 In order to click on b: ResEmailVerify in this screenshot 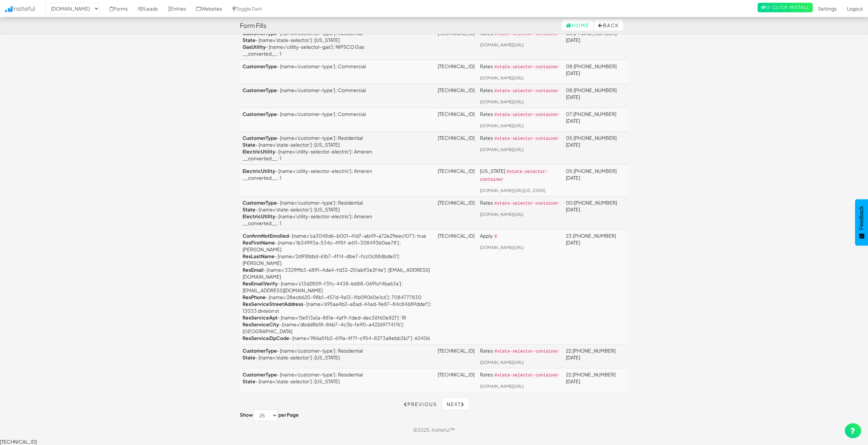, I will do `click(260, 283)`.